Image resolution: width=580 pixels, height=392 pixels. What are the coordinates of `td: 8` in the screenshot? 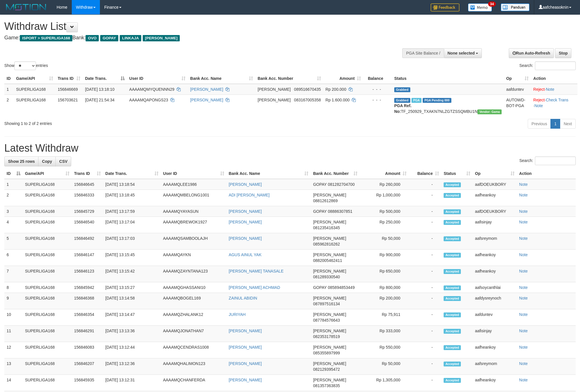 It's located at (14, 288).